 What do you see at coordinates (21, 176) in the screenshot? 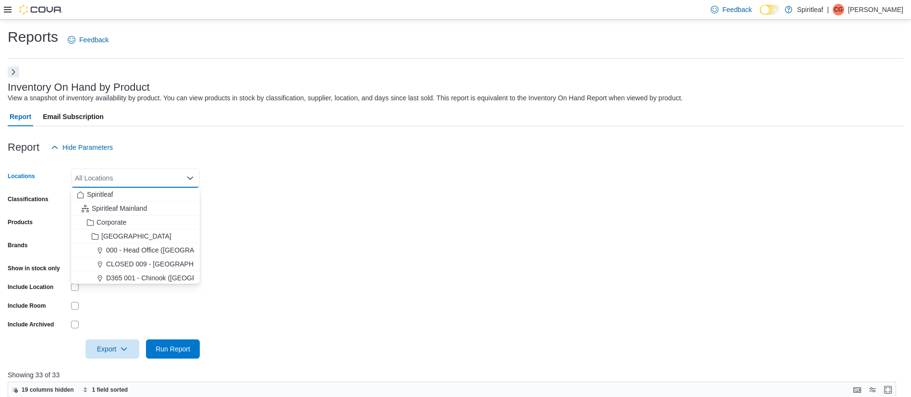
I see `label: Locations` at bounding box center [21, 176].